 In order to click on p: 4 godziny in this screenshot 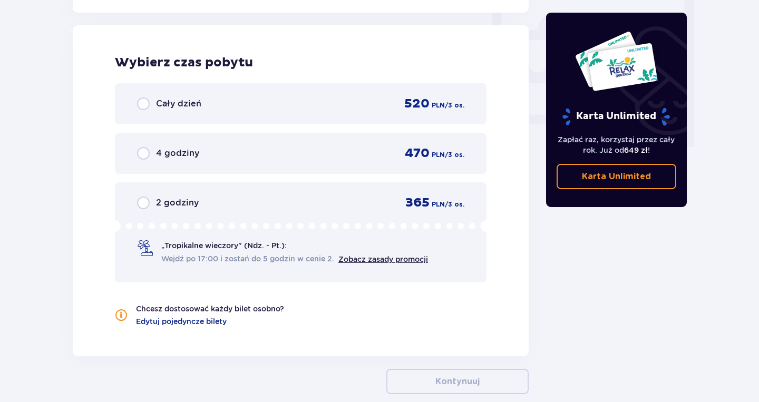, I will do `click(178, 153)`.